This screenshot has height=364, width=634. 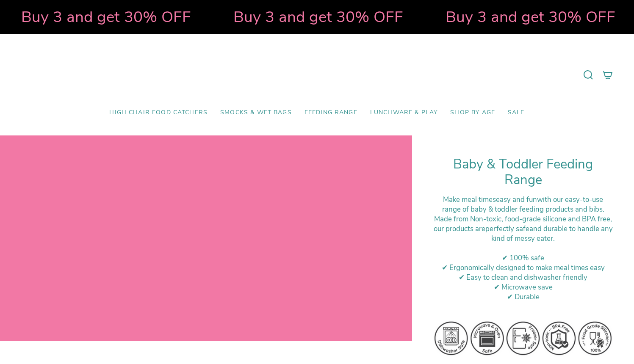 What do you see at coordinates (403, 112) in the screenshot?
I see `div: Lunchware & Play` at bounding box center [403, 112].